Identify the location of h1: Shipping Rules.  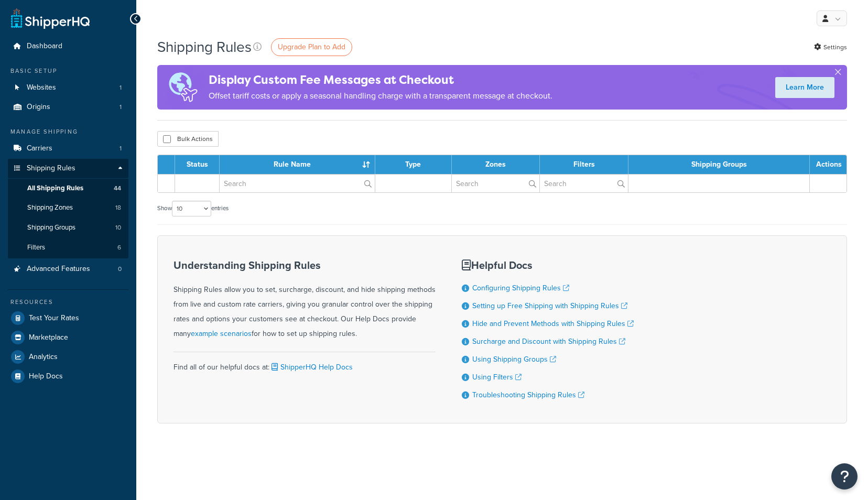
(204, 47).